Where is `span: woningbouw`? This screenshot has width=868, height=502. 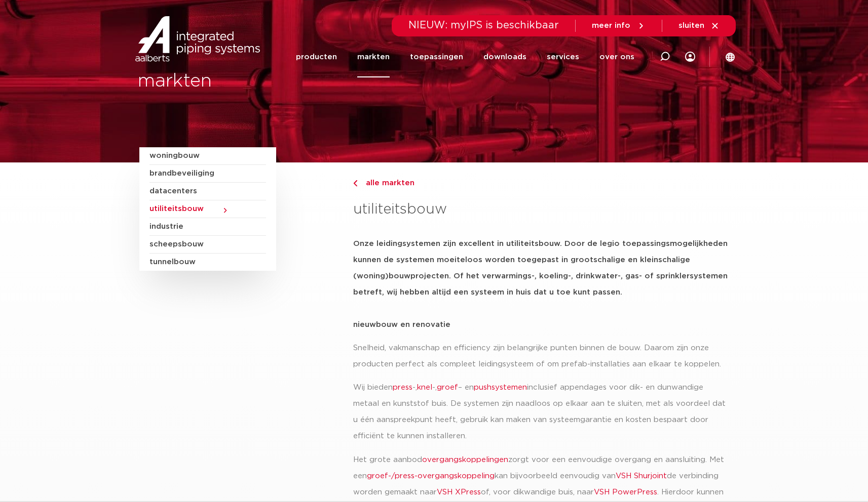 span: woningbouw is located at coordinates (207, 156).